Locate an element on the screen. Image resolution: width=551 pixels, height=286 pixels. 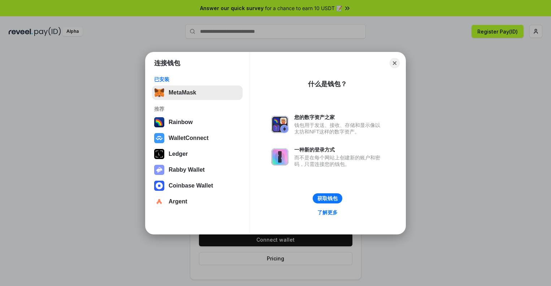
div: 您的数字资产之家 is located at coordinates (339, 117).